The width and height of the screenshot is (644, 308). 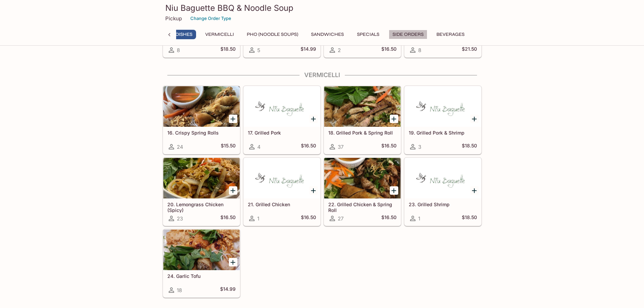 I want to click on button: Add 16. Crispy Spring Rolls, so click(x=233, y=119).